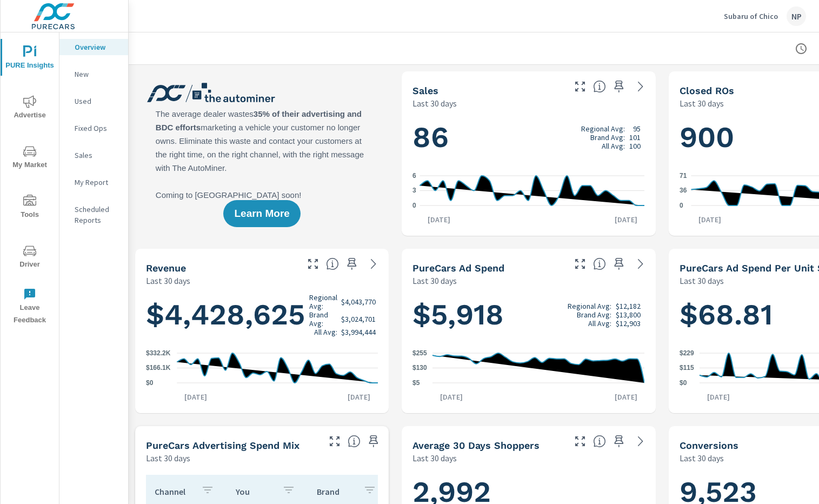  What do you see at coordinates (628, 314) in the screenshot?
I see `p: $13,800` at bounding box center [628, 314].